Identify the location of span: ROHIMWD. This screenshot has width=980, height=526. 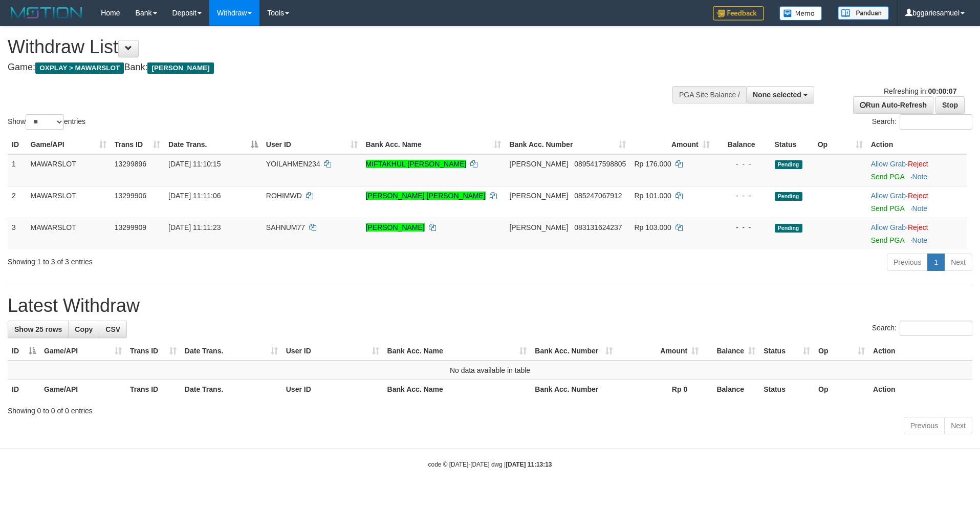
(284, 195).